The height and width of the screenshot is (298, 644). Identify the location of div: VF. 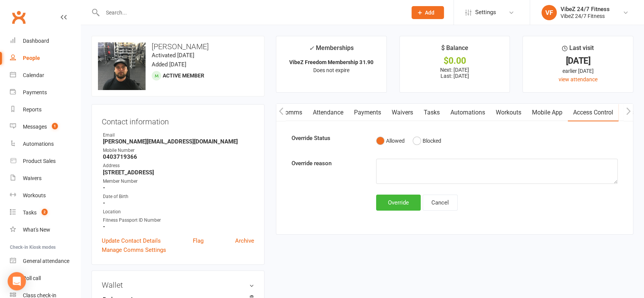
(549, 13).